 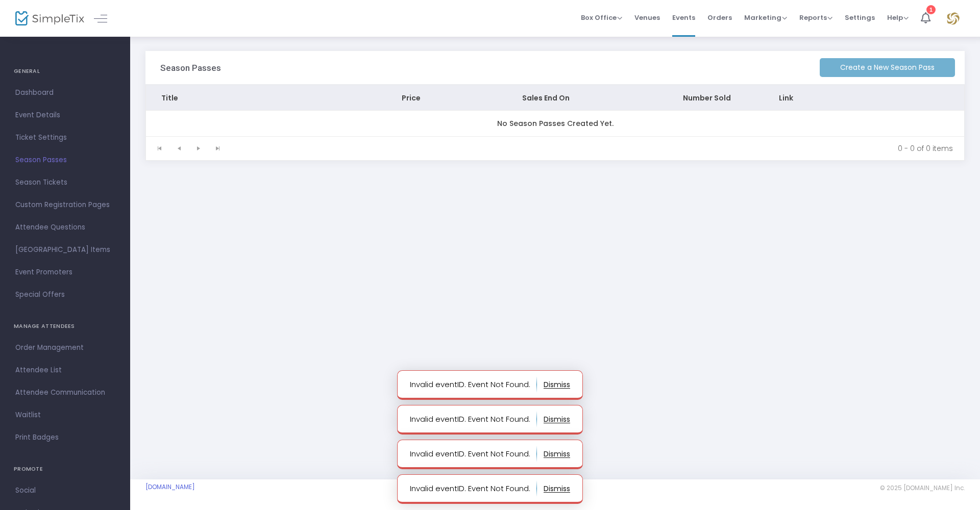 What do you see at coordinates (266, 98) in the screenshot?
I see `th: Title` at bounding box center [266, 98].